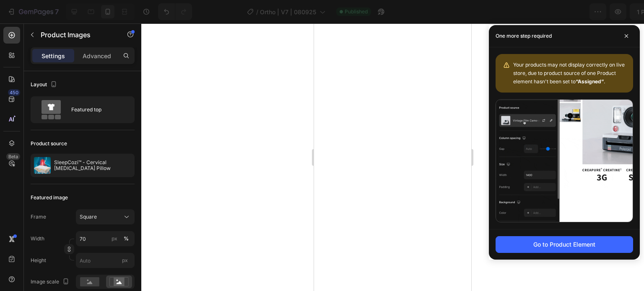 The height and width of the screenshot is (291, 644). I want to click on button: Publish, so click(606, 11).